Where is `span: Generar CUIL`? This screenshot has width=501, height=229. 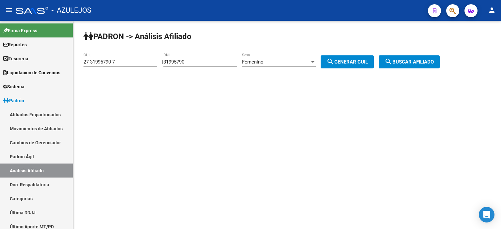
span: Generar CUIL is located at coordinates (347, 62).